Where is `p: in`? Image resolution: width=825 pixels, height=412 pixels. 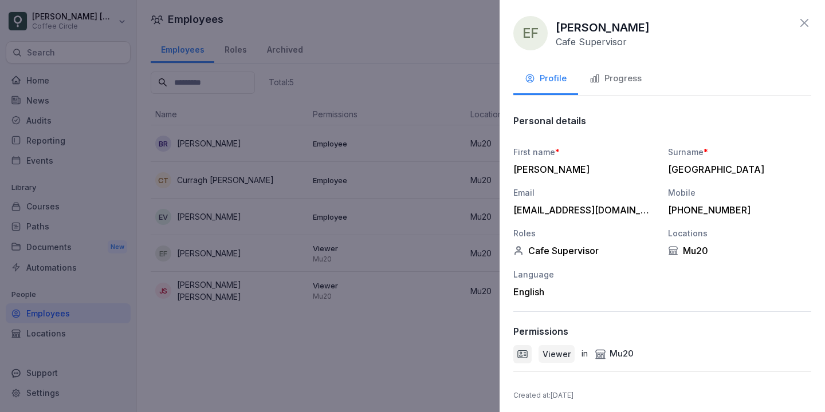
p: in is located at coordinates (584, 354).